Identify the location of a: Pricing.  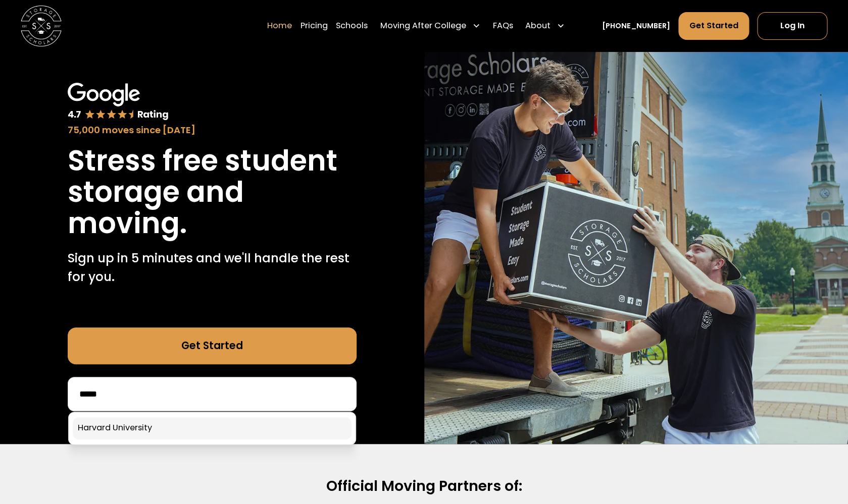
(314, 25).